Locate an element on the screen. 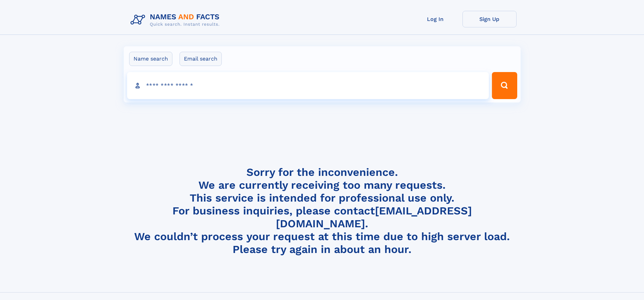 The width and height of the screenshot is (644, 300). a: Log In is located at coordinates (435, 19).